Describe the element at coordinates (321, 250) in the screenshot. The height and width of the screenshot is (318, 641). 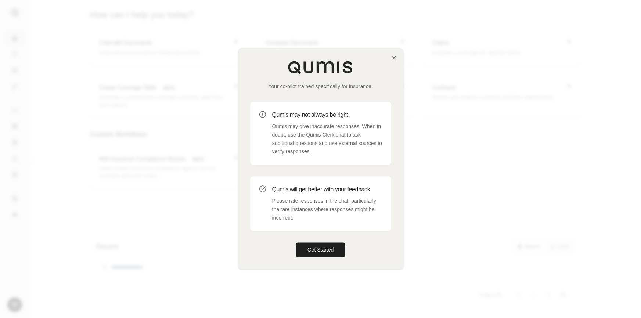
I see `button: Get Started` at that location.